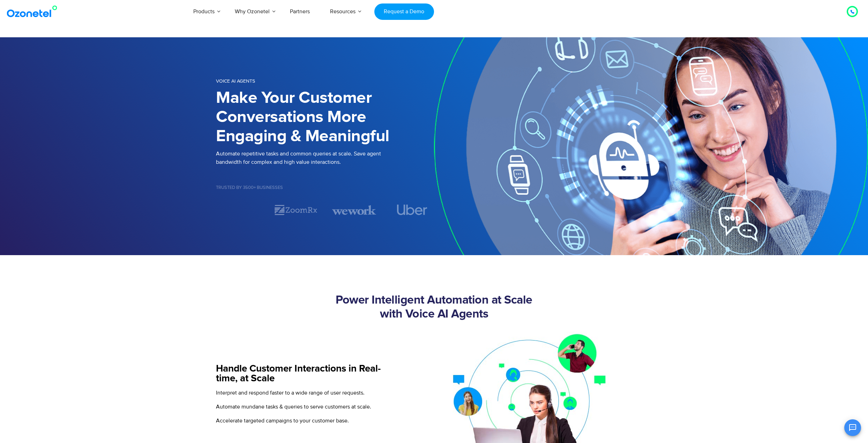  I want to click on button: Open chat, so click(853, 428).